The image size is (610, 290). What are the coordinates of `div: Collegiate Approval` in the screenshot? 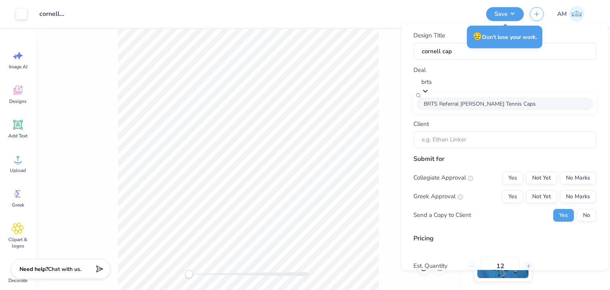 It's located at (443, 178).